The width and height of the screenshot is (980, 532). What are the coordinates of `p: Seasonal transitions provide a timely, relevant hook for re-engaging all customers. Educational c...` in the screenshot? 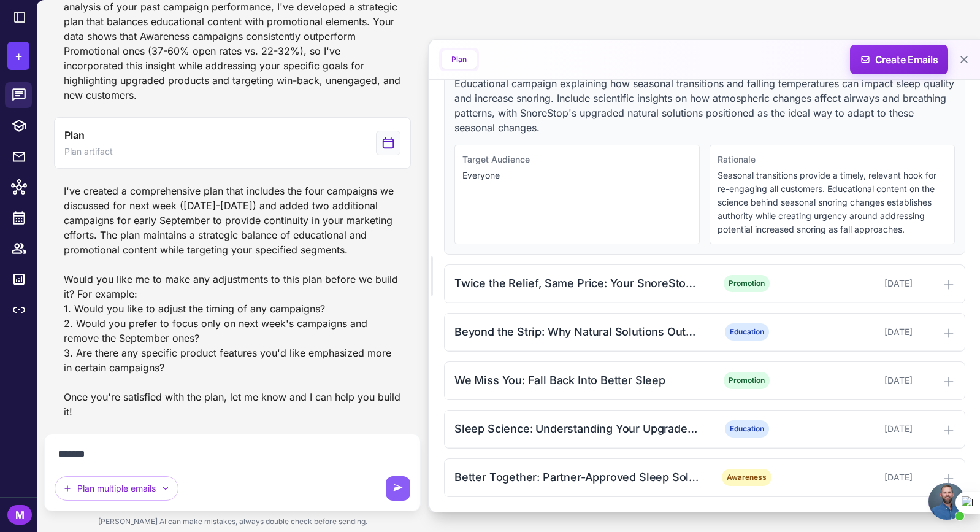 It's located at (833, 203).